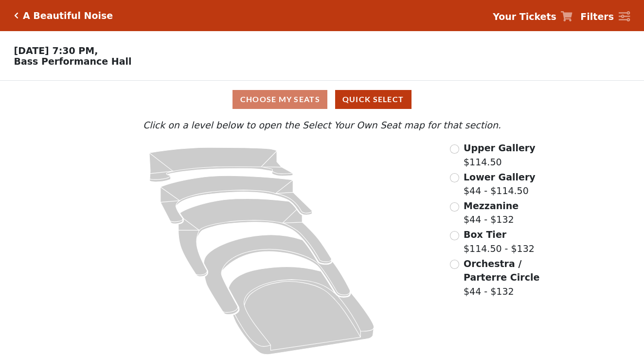 The height and width of the screenshot is (357, 644). I want to click on h5: A Beautiful Noise, so click(67, 16).